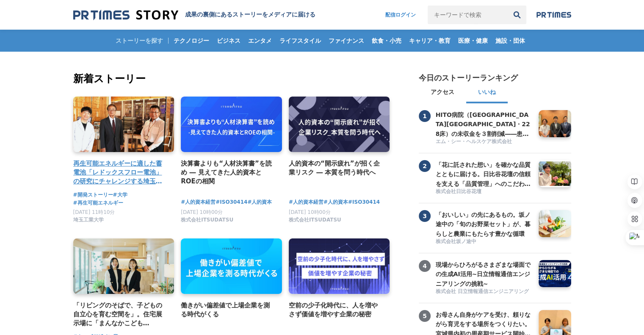 The image size is (644, 335). What do you see at coordinates (442, 93) in the screenshot?
I see `button: アクセス` at bounding box center [442, 93].